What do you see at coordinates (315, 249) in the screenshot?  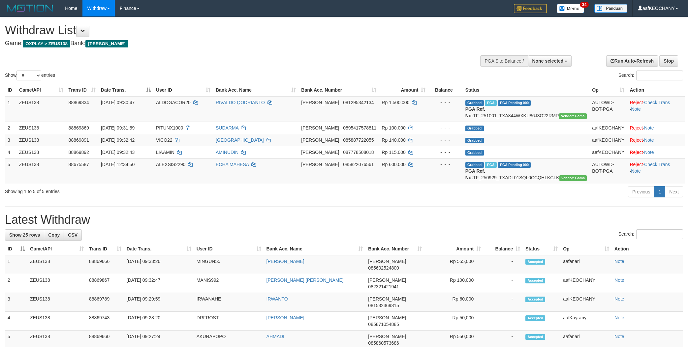 I see `th: Bank Acc. Name: activate to sort column ascending` at bounding box center [315, 249].